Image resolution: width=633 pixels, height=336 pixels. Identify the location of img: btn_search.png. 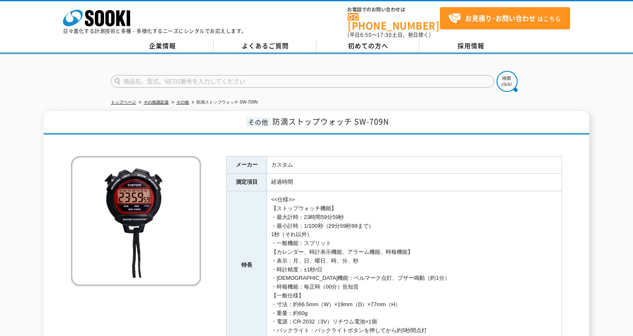
(507, 81).